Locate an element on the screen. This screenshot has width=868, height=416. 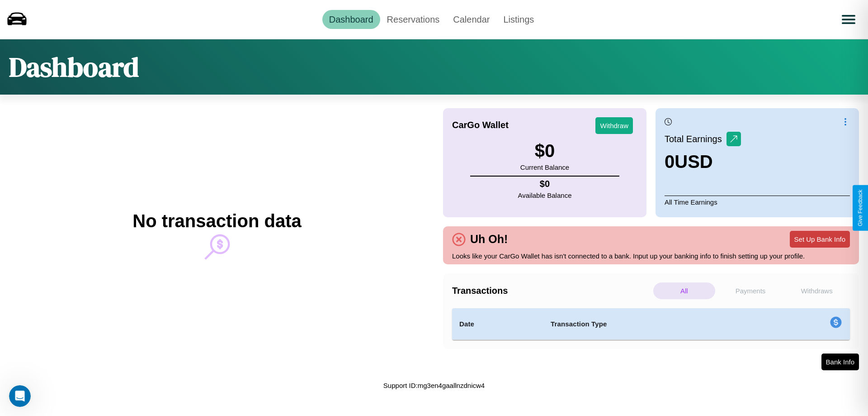
h3: 0 USD is located at coordinates (703, 162).